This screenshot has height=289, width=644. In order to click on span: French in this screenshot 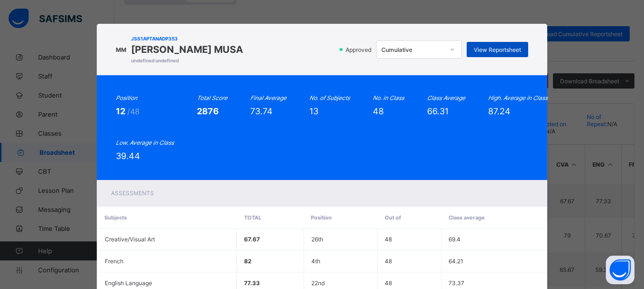, I will do `click(114, 261)`.